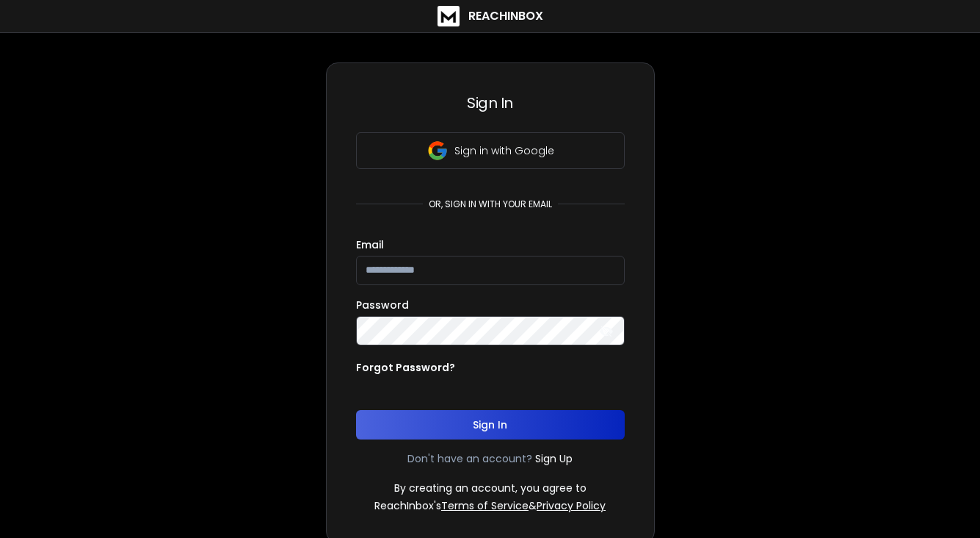 The height and width of the screenshot is (538, 980). I want to click on label: Email, so click(370, 245).